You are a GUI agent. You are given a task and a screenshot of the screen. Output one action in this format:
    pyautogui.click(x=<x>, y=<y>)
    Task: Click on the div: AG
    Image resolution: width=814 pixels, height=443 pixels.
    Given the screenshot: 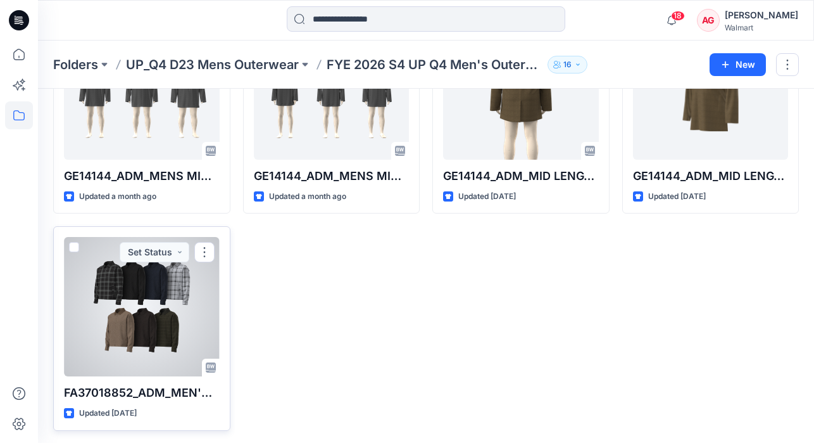 What is the action you would take?
    pyautogui.click(x=708, y=20)
    